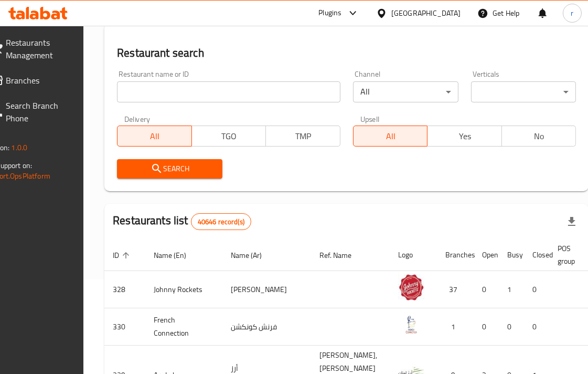 The height and width of the screenshot is (374, 588). I want to click on span: Branches, so click(37, 80).